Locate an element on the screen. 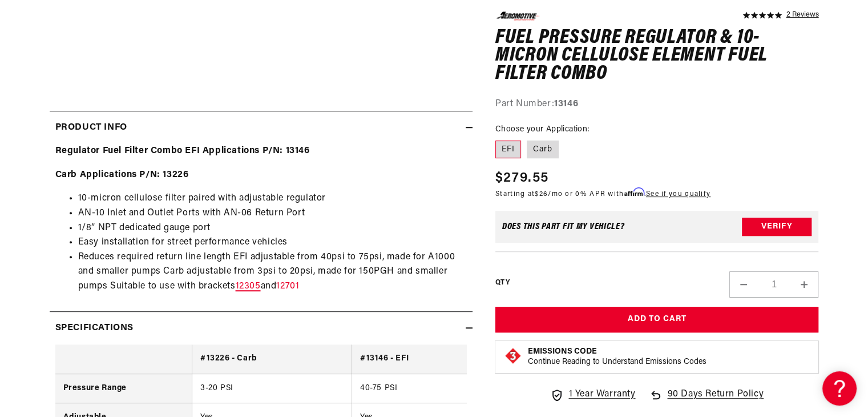 The height and width of the screenshot is (417, 868). th: #13226 - Carb is located at coordinates (272, 359).